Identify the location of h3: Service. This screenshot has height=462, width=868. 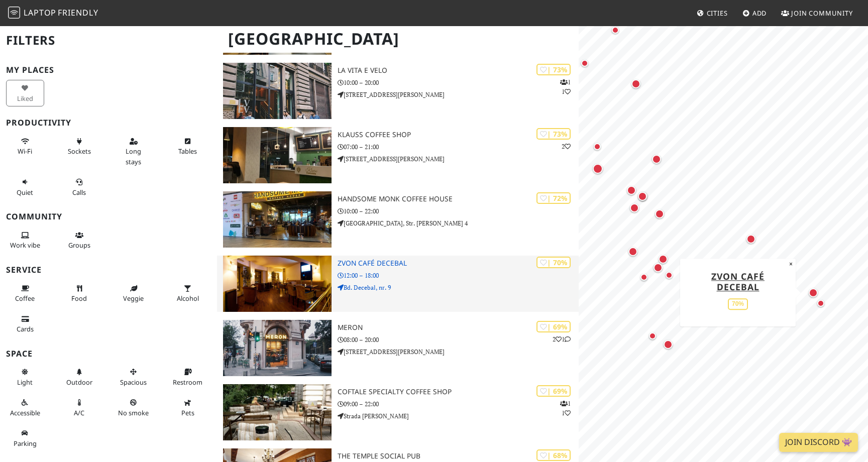
(108, 270).